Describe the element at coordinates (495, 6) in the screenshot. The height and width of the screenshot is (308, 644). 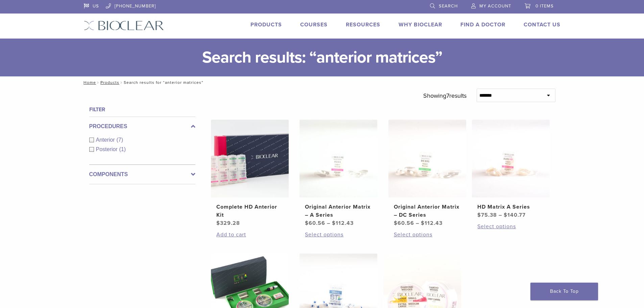
I see `span: My Account` at that location.